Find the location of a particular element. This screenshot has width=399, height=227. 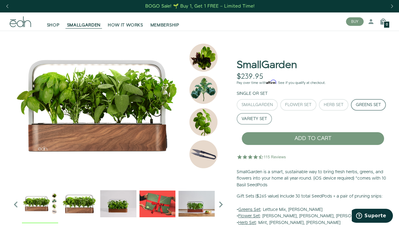

button: Greens Set is located at coordinates (368, 105).